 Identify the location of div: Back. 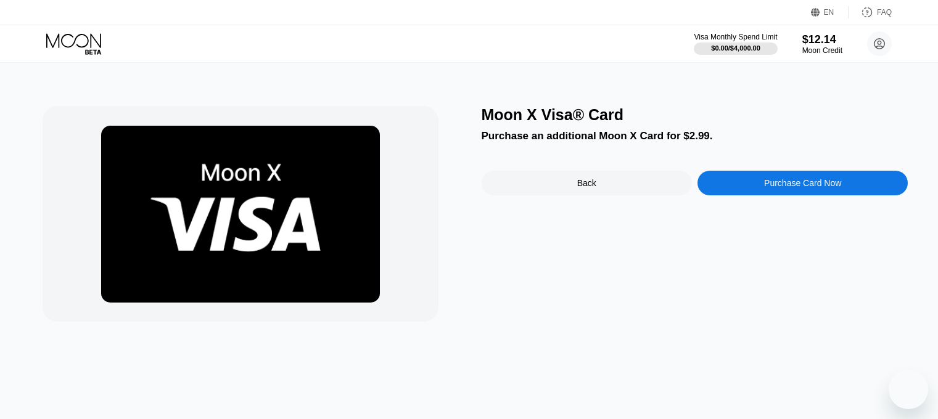
(587, 183).